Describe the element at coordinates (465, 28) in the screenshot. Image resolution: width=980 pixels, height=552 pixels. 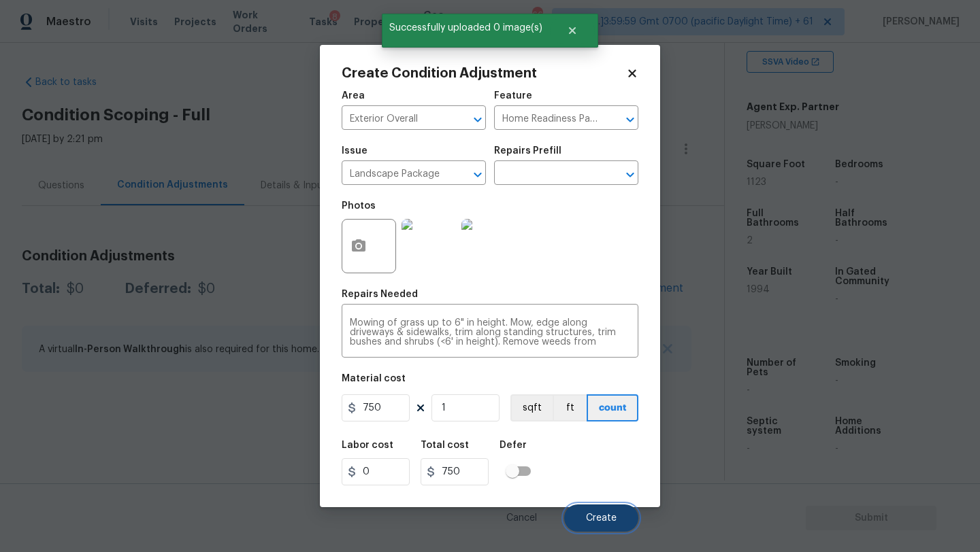
I see `span: Successfully uploaded 0 image(s)` at that location.